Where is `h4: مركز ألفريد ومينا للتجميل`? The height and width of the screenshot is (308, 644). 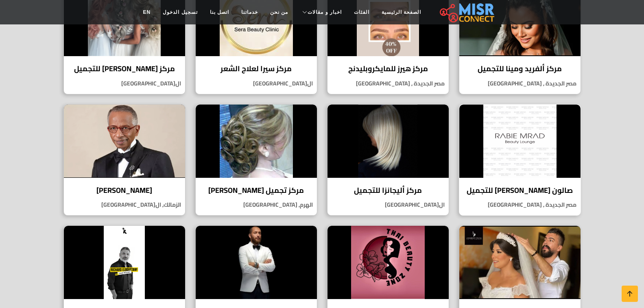 h4: مركز ألفريد ومينا للتجميل is located at coordinates (520, 69).